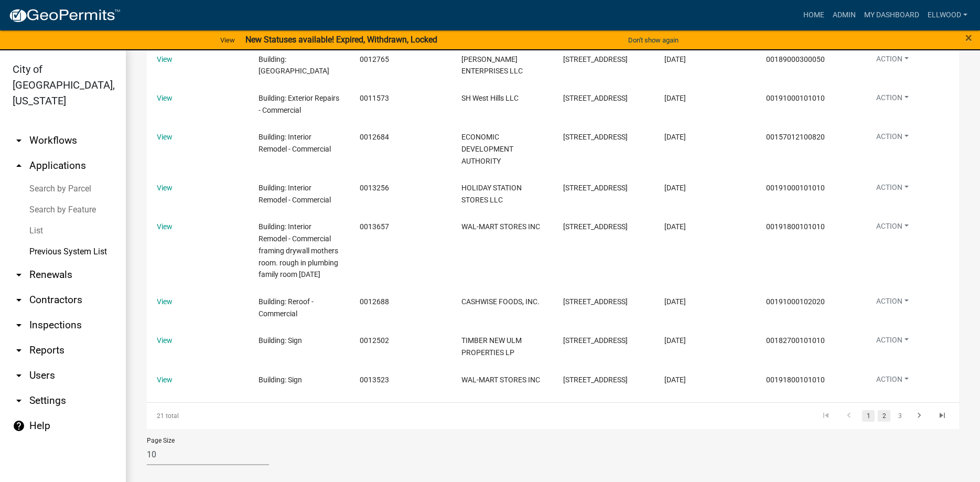 This screenshot has height=482, width=980. Describe the element at coordinates (947, 15) in the screenshot. I see `a: Ellwood` at that location.